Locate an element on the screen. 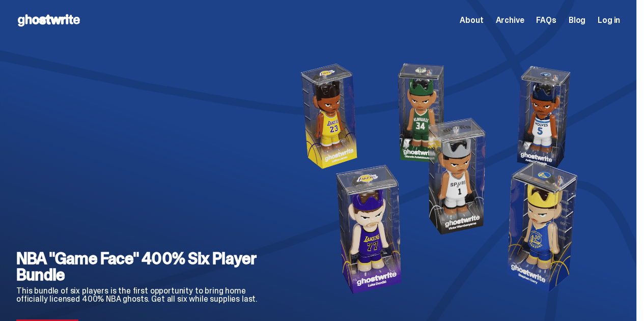  h2: NBA "Game Face" 400% Six Player Bundle is located at coordinates (142, 267).